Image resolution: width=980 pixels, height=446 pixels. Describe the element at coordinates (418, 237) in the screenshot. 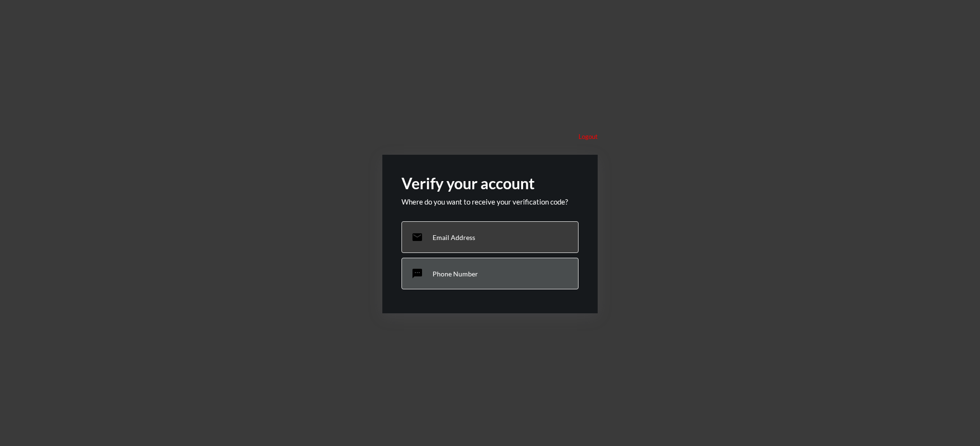

I see `mat-icon: email` at that location.